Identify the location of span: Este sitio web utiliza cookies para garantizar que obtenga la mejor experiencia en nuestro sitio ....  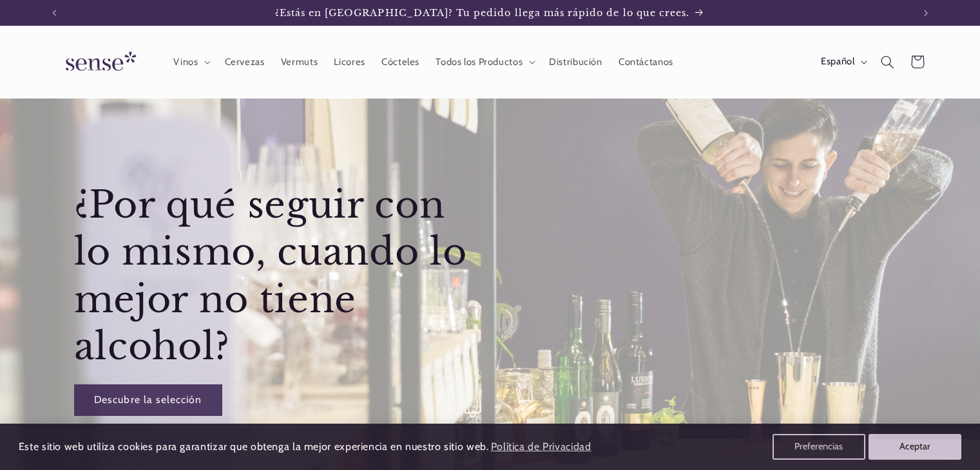
(254, 446).